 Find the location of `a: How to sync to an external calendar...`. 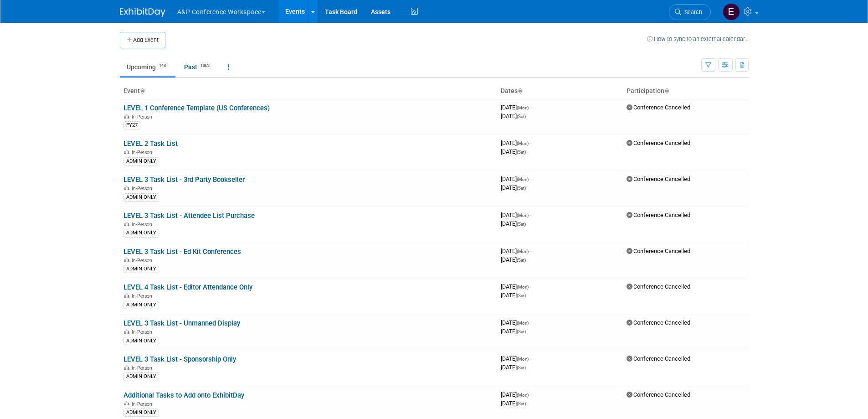

a: How to sync to an external calendar... is located at coordinates (698, 39).